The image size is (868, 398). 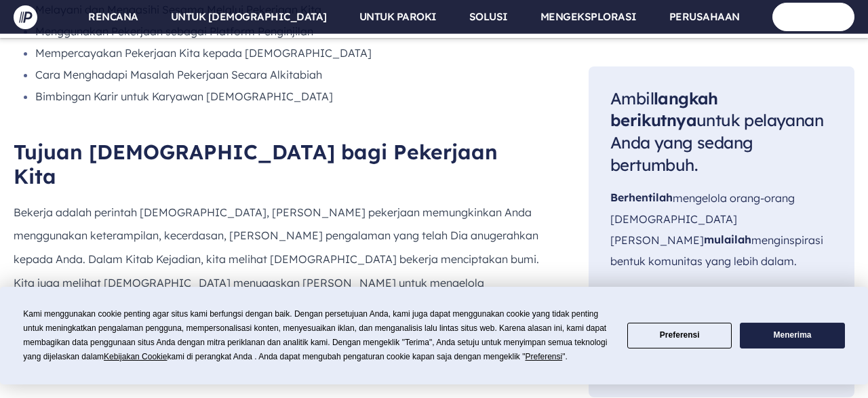 I want to click on font: mulailah, so click(x=728, y=239).